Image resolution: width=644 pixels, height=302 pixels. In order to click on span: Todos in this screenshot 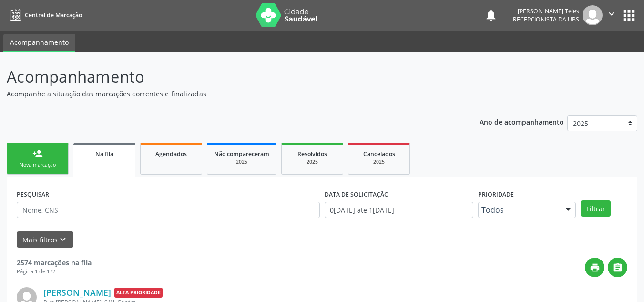, I will do `click(519, 210)`.